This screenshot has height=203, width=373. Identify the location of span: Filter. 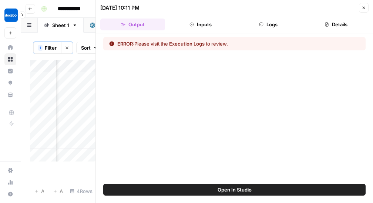
(51, 48).